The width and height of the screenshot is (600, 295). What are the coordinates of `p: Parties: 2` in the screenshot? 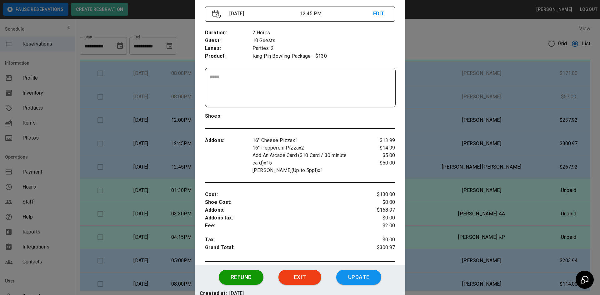 It's located at (324, 48).